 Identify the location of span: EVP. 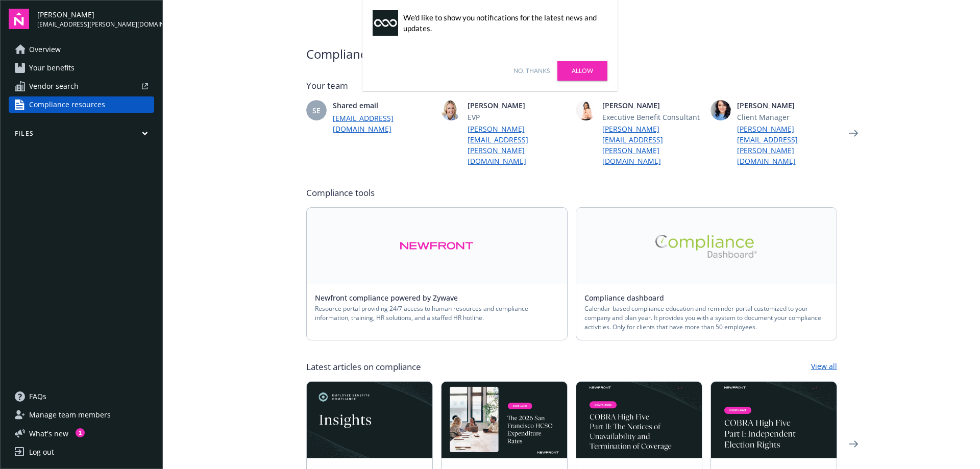
(518, 117).